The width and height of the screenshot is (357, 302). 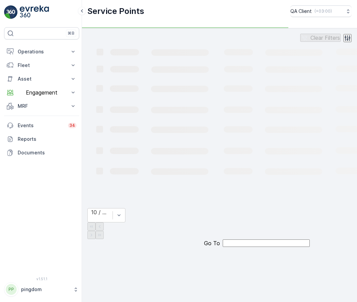 I want to click on p: 34, so click(x=72, y=125).